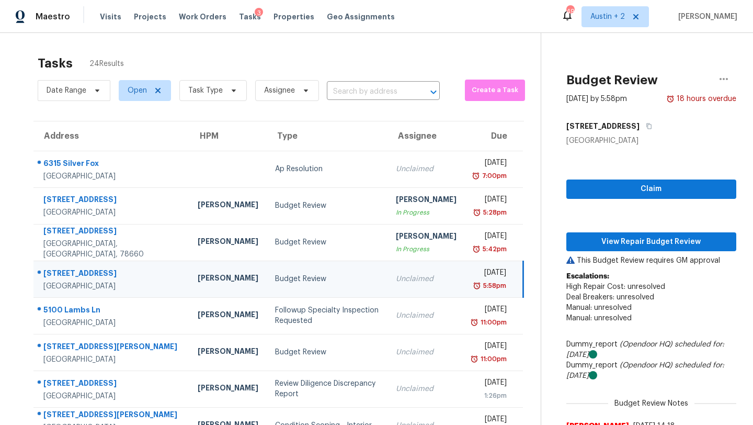 The image size is (753, 425). Describe the element at coordinates (608, 17) in the screenshot. I see `span: Austin + 2` at that location.